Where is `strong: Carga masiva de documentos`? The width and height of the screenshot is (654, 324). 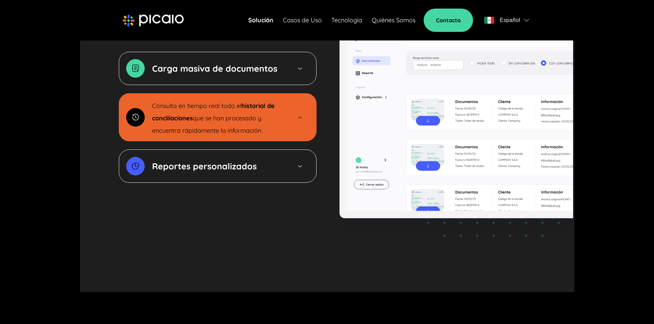
strong: Carga masiva de documentos is located at coordinates (215, 68).